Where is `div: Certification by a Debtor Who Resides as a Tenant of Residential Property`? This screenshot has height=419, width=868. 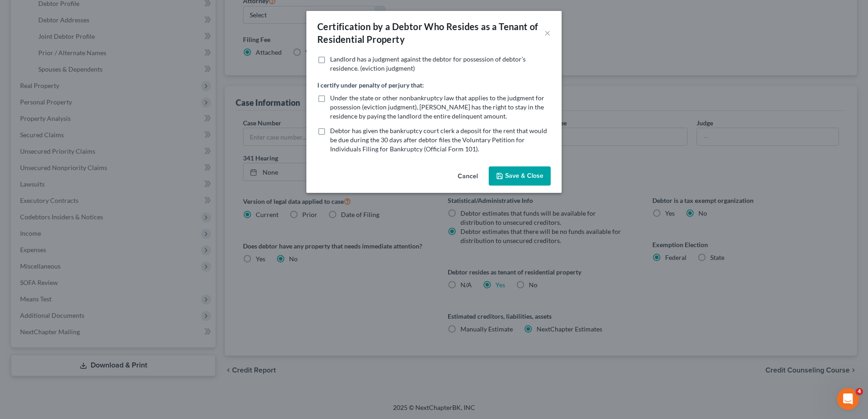
div: Certification by a Debtor Who Resides as a Tenant of Residential Property is located at coordinates (430, 33).